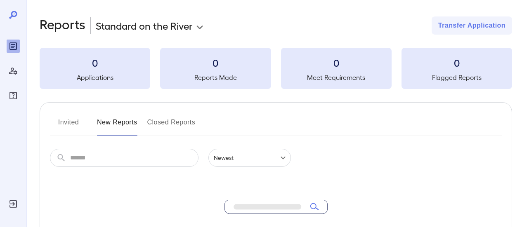  What do you see at coordinates (276, 68) in the screenshot?
I see `summary: 0Applications0Reports Made0Meet Requirements0Flagged Reports` at bounding box center [276, 68].